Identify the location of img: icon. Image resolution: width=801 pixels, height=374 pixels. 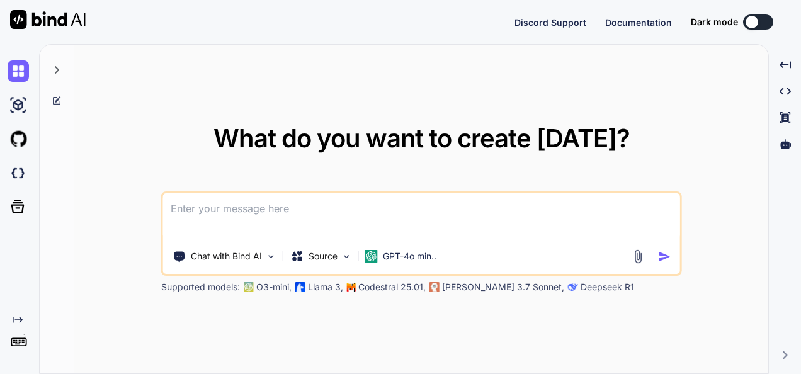
(664, 256).